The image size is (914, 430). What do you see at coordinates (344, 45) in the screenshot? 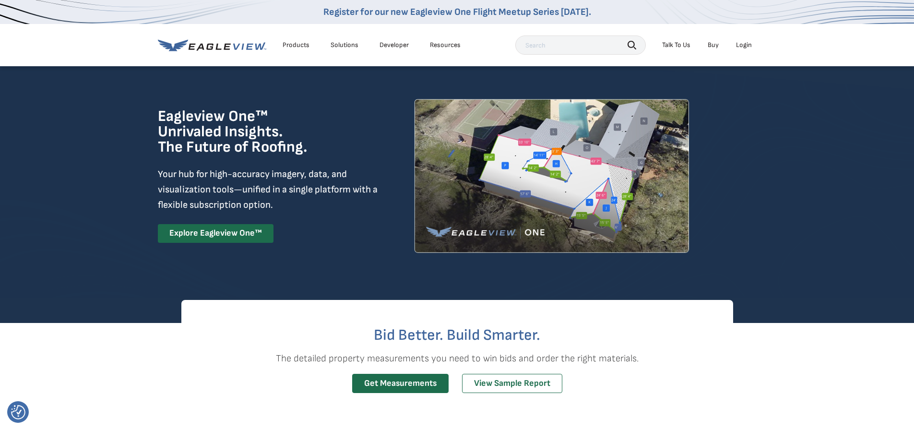
I see `div: Solutions` at bounding box center [344, 45].